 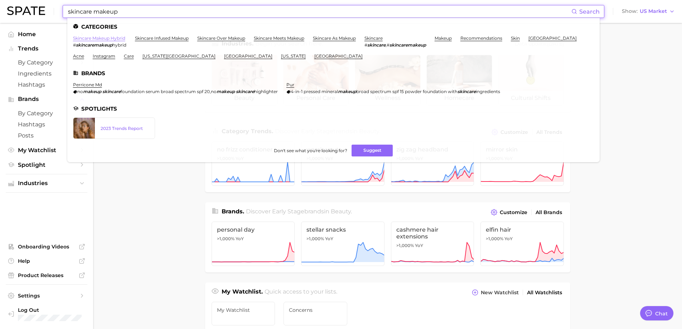 What do you see at coordinates (47, 62) in the screenshot?
I see `span: by Category` at bounding box center [47, 62].